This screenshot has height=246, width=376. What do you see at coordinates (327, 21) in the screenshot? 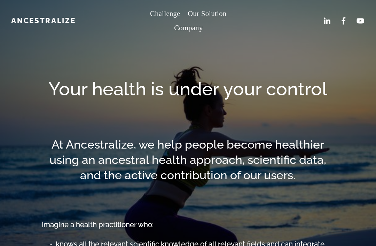
I see `a: LinkedIn` at bounding box center [327, 21].